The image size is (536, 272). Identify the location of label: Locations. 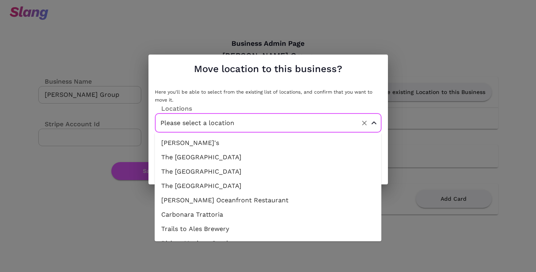
(173, 108).